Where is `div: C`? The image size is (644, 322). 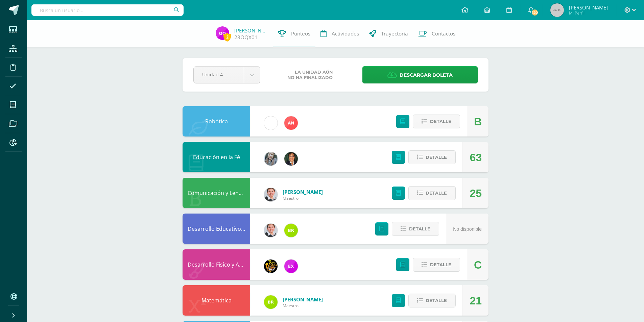 div: C is located at coordinates (478, 265).